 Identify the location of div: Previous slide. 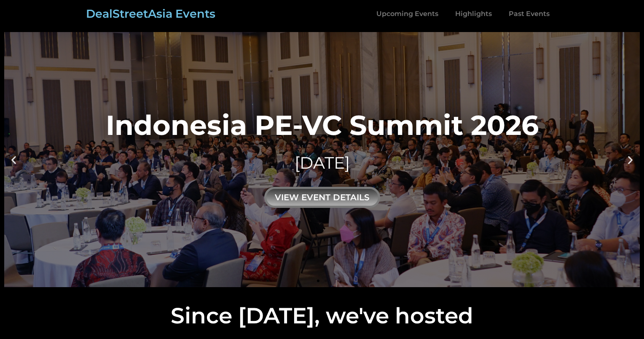
(13, 159).